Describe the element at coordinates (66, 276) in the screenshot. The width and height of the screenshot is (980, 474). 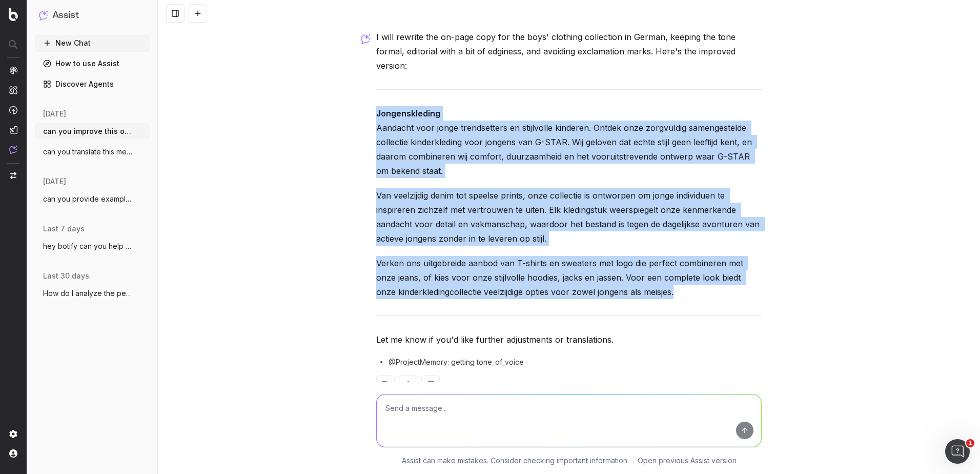
I see `span: last 30 days` at that location.